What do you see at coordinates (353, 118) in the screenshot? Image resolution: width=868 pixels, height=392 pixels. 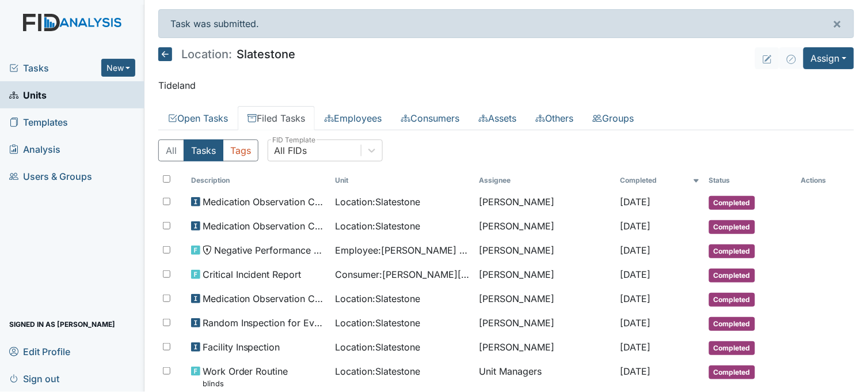 I see `a: Employees` at bounding box center [353, 118].